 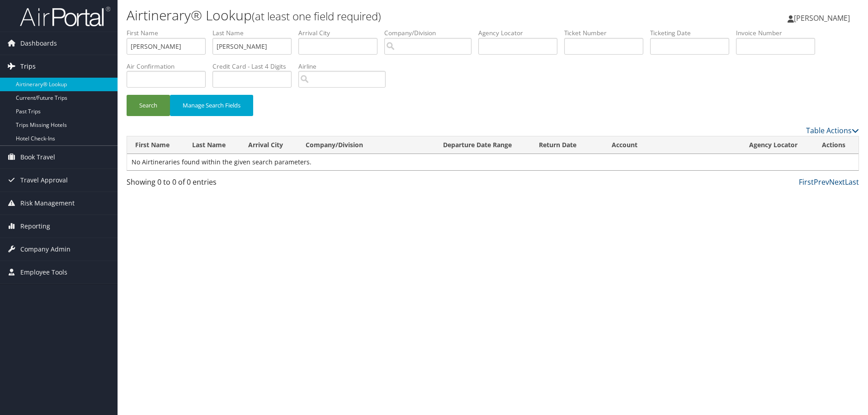 I want to click on a: First, so click(x=806, y=182).